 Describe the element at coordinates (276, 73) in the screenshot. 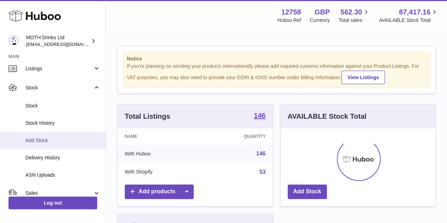

I see `div: If you're planning on sending your products internationally please add required customs informati...` at that location.